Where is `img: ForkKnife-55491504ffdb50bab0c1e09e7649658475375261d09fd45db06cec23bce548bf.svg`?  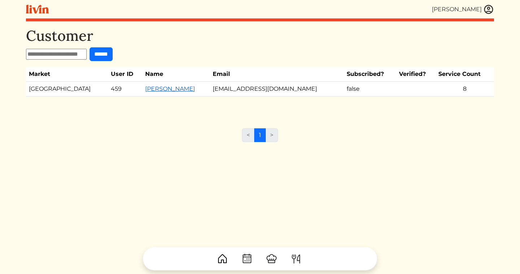 img: ForkKnife-55491504ffdb50bab0c1e09e7649658475375261d09fd45db06cec23bce548bf.svg is located at coordinates (296, 258).